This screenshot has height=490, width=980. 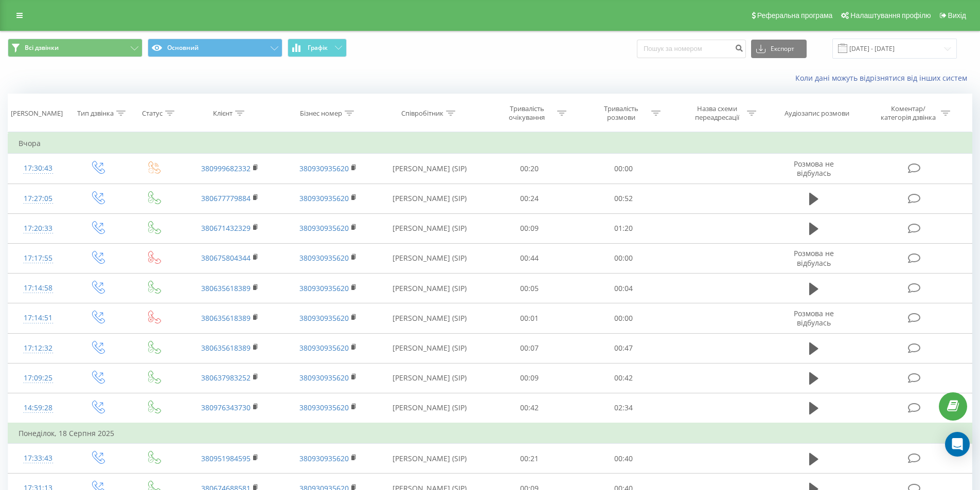 I want to click on button: Графік, so click(x=317, y=48).